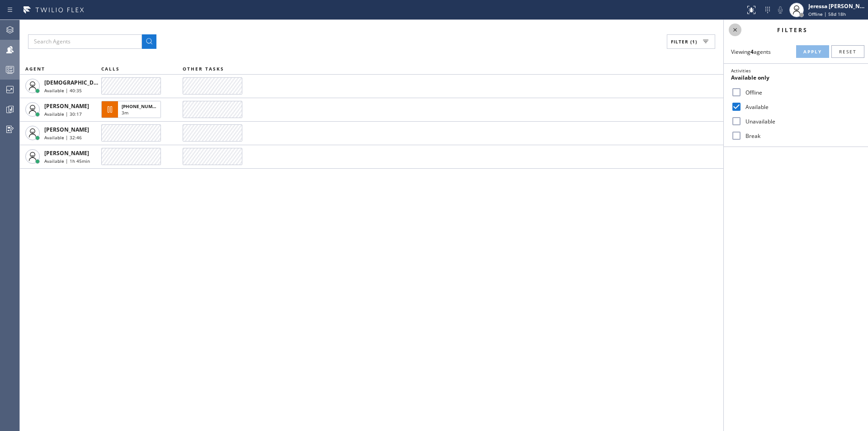  What do you see at coordinates (67, 161) in the screenshot?
I see `span: Available | 1h 45min` at bounding box center [67, 161].